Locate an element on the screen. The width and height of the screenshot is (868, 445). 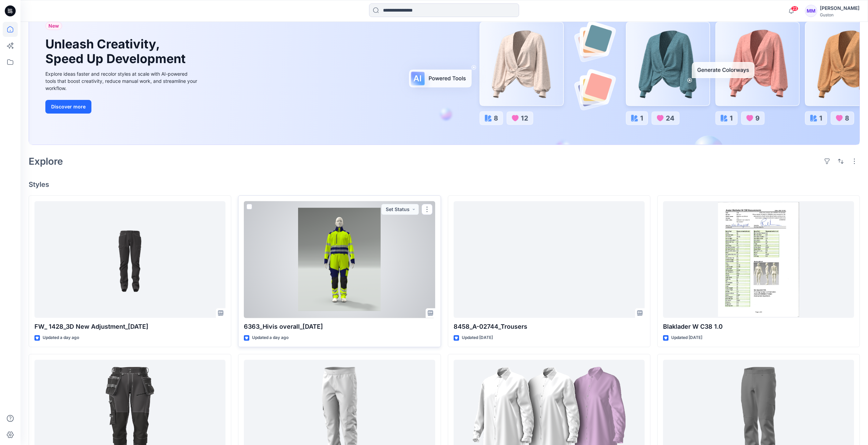
p: 8458_A-02744_Trousers is located at coordinates (549, 327).